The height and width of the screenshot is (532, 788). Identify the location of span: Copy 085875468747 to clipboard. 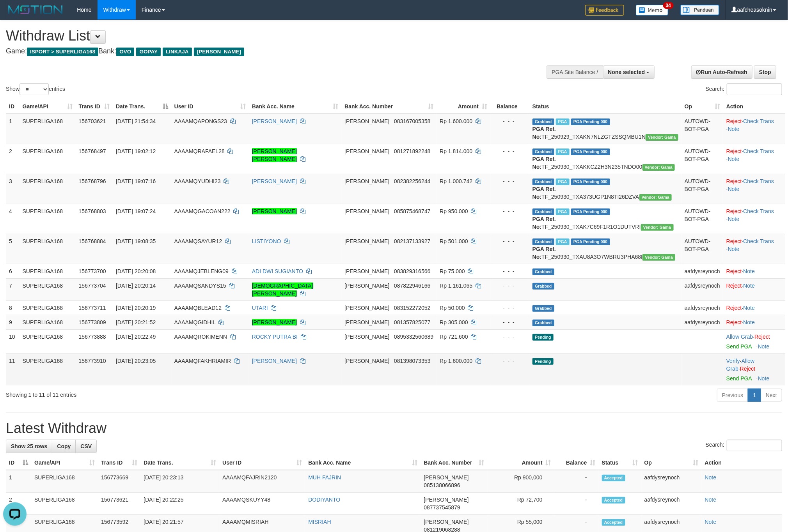
(411, 211).